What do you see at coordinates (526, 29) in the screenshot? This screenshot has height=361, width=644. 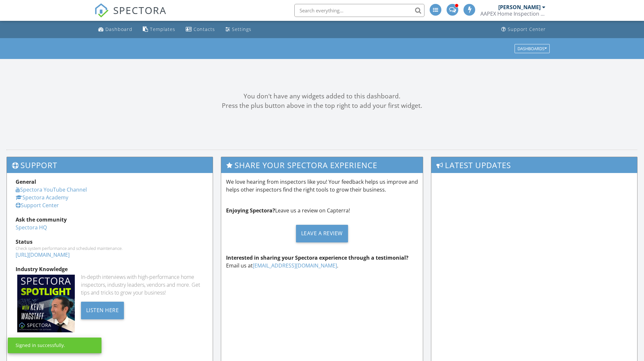 I see `div: Support Center` at bounding box center [526, 29].